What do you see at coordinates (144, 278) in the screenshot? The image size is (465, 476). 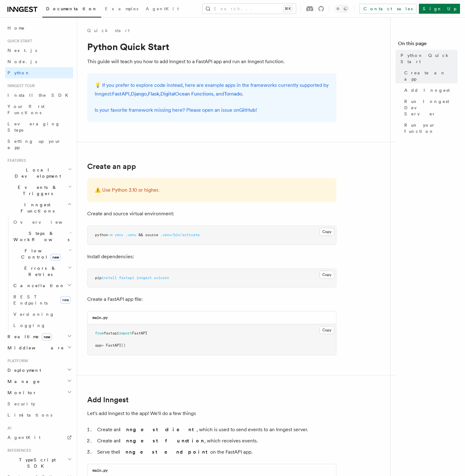 I see `span: inngest` at bounding box center [144, 278].